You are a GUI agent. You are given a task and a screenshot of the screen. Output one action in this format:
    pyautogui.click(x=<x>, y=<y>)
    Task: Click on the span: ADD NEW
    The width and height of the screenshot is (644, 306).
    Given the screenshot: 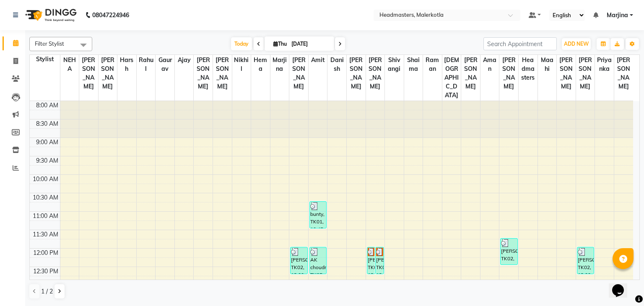 What is the action you would take?
    pyautogui.click(x=576, y=44)
    